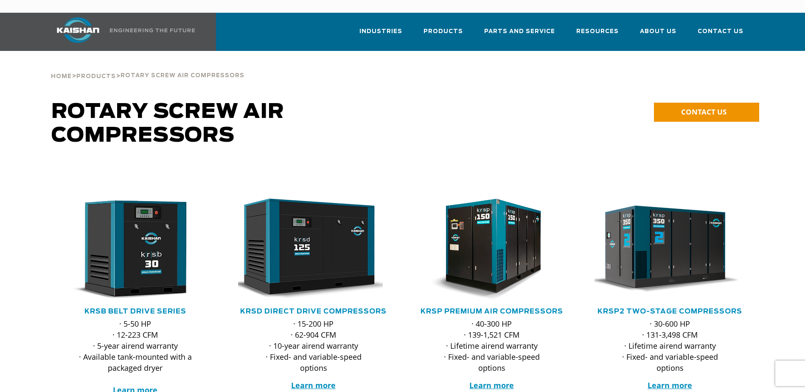  I want to click on p: · 30-600 HP · 131-3,498 CFM · Lifetime airend warranty · Fixed- and variable-speed options, so click(670, 346).